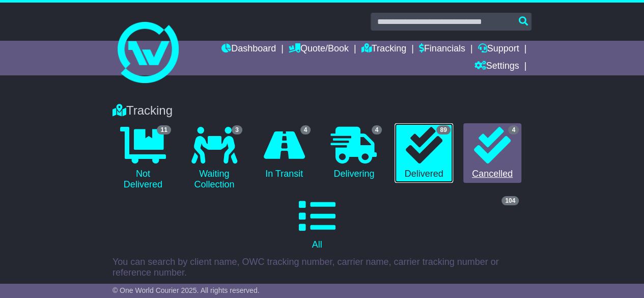 The image size is (644, 298). Describe the element at coordinates (492, 154) in the screenshot. I see `a: 4 Cancelled` at that location.